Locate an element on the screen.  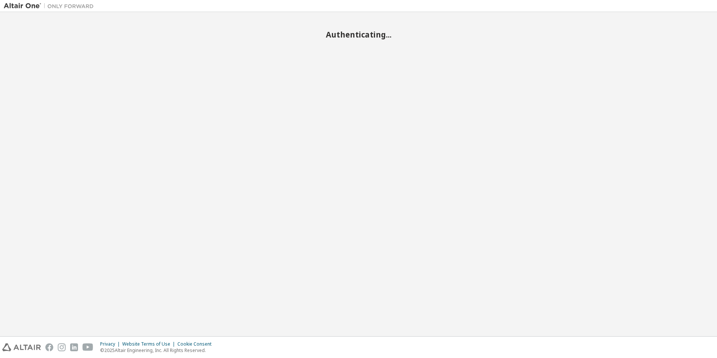
img: youtube.svg is located at coordinates (88, 347).